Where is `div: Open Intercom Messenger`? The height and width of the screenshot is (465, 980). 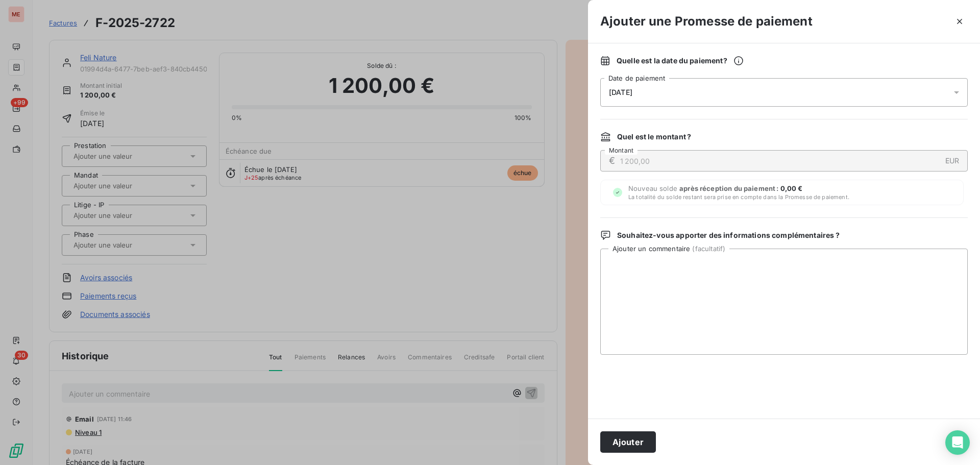
div: Open Intercom Messenger is located at coordinates (957, 443).